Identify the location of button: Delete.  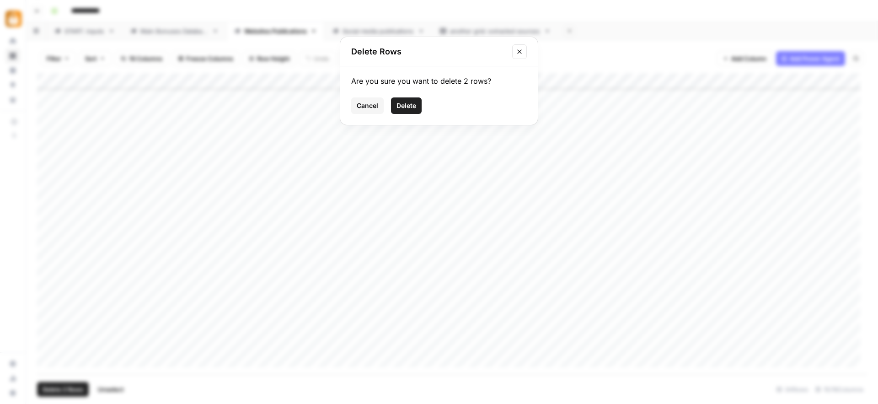
(406, 106).